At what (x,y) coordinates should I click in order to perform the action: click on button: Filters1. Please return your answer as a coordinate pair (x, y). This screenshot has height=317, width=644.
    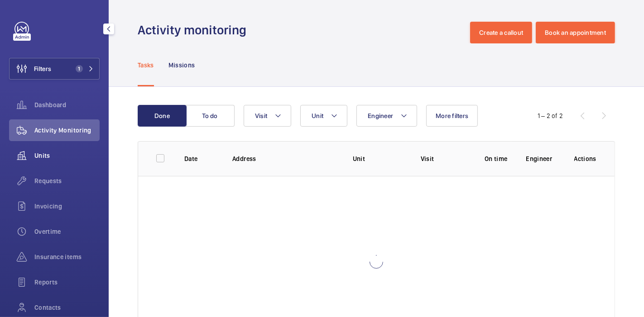
    Looking at the image, I should click on (54, 69).